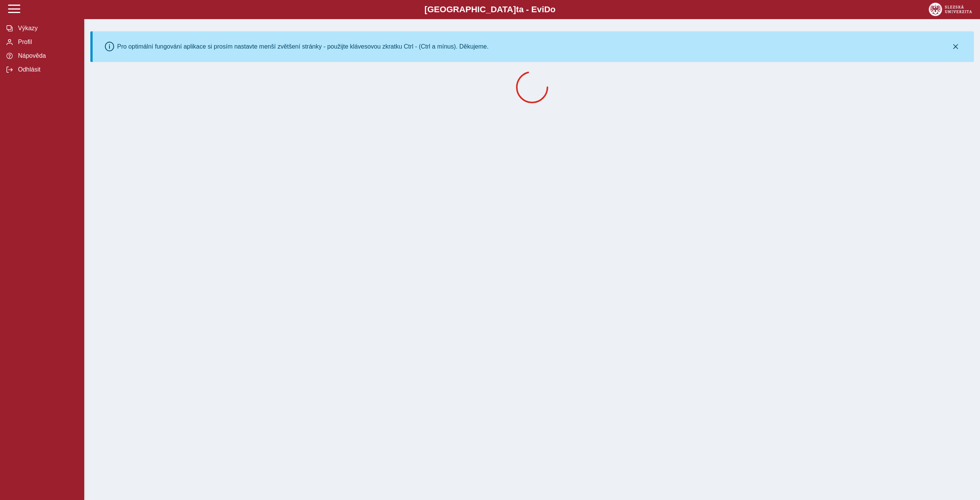 This screenshot has width=980, height=500. Describe the element at coordinates (517, 9) in the screenshot. I see `span: t` at that location.